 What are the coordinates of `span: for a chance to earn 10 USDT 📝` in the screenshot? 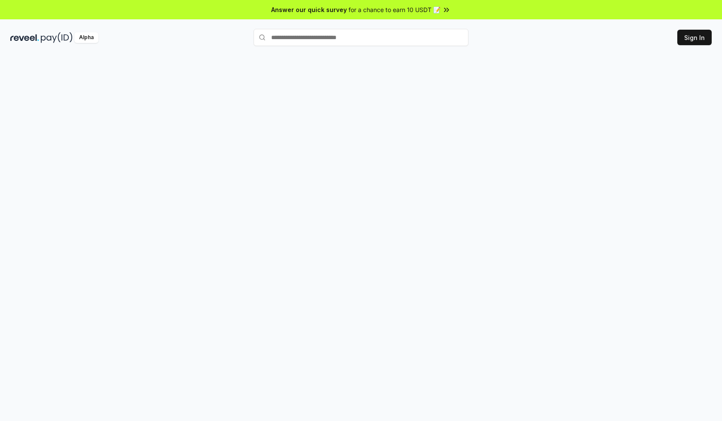 It's located at (395, 9).